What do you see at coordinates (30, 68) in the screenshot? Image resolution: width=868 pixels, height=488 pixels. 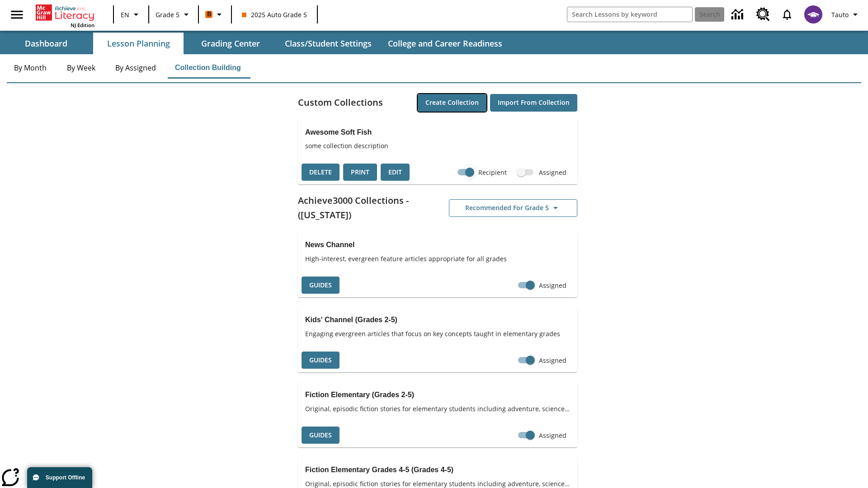 I see `button: By Month` at bounding box center [30, 68].